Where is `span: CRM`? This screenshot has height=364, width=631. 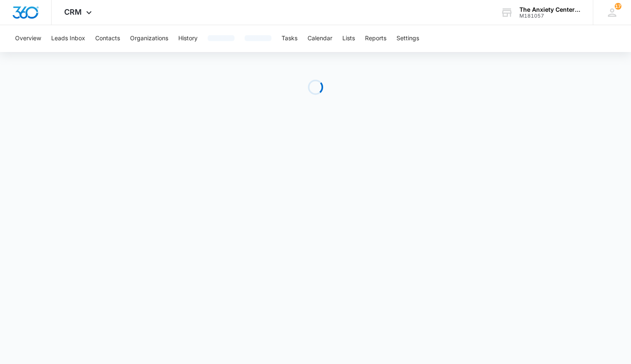 span: CRM is located at coordinates (73, 11).